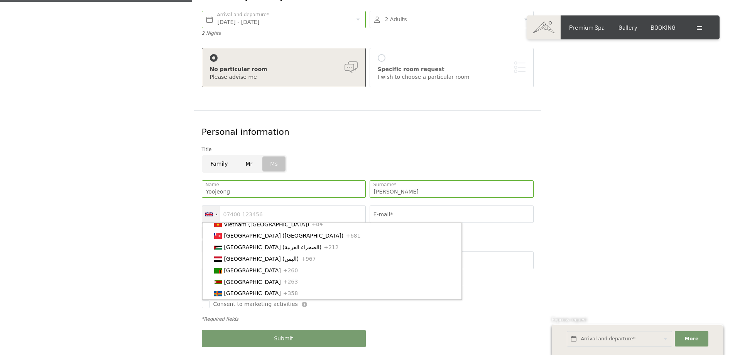 Image resolution: width=735 pixels, height=355 pixels. What do you see at coordinates (368, 132) in the screenshot?
I see `div: Personal information` at bounding box center [368, 132].